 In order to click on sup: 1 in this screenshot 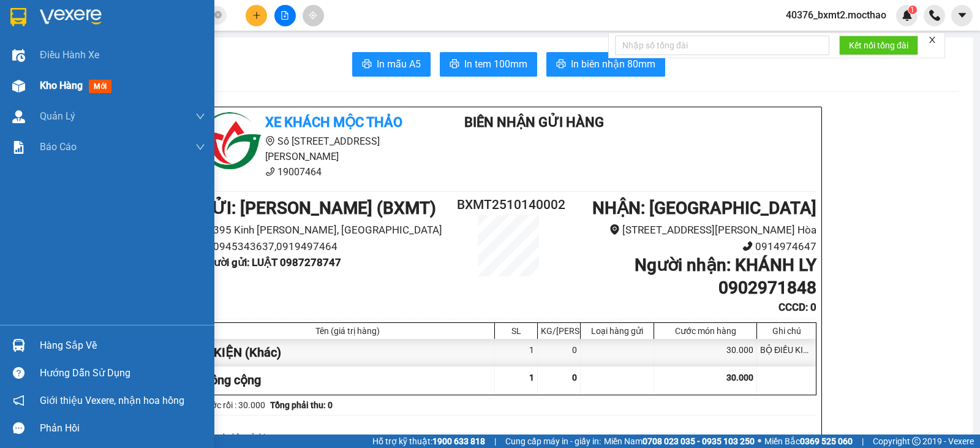, I will do `click(912, 10)`.